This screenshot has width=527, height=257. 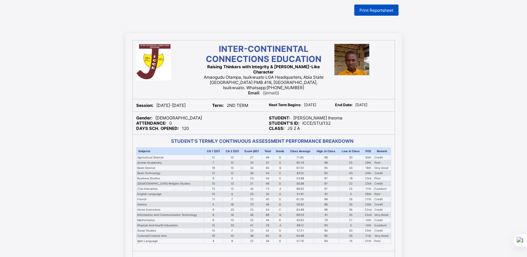 What do you see at coordinates (351, 173) in the screenshot?
I see `td: 43` at bounding box center [351, 173].